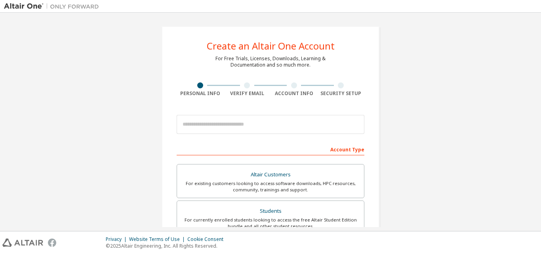  Describe the element at coordinates (270, 223) in the screenshot. I see `div: For currently enrolled students looking to access the free Altair Student Edition bundle and all ...` at that location.